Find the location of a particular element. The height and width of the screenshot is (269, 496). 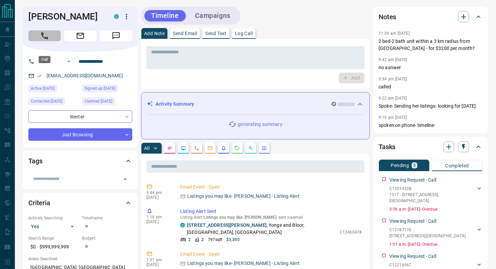

p: C12460478 is located at coordinates (350, 232).